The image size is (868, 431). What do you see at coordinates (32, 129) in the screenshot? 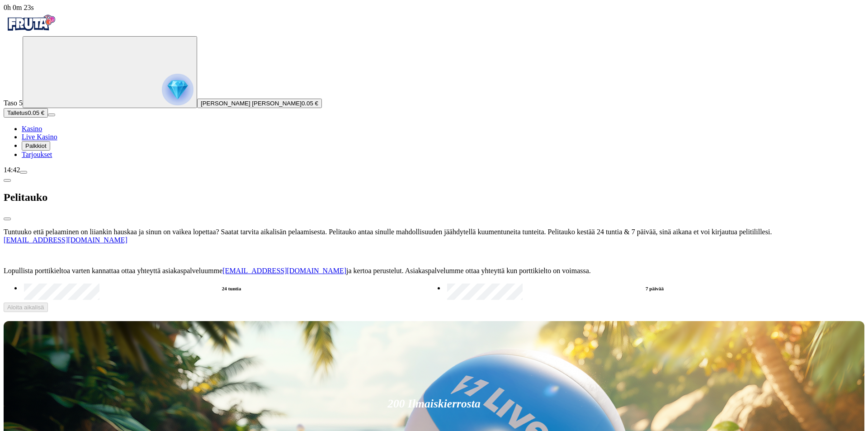
I see `a: Kasino` at bounding box center [32, 129].